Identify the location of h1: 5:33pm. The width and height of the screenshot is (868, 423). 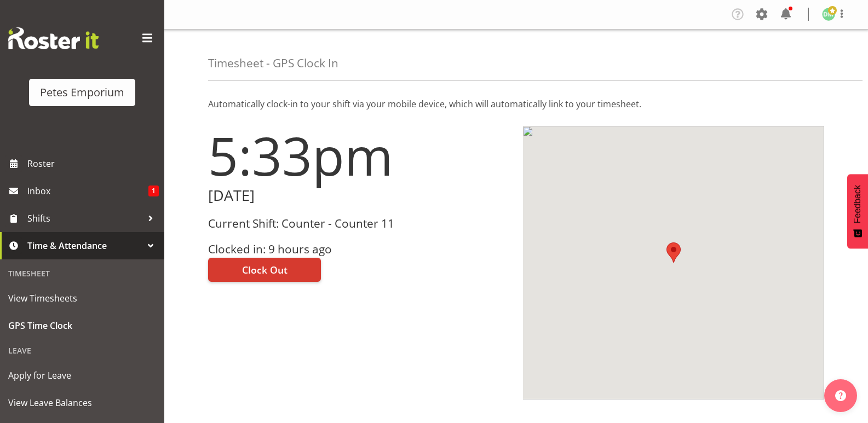
(358, 155).